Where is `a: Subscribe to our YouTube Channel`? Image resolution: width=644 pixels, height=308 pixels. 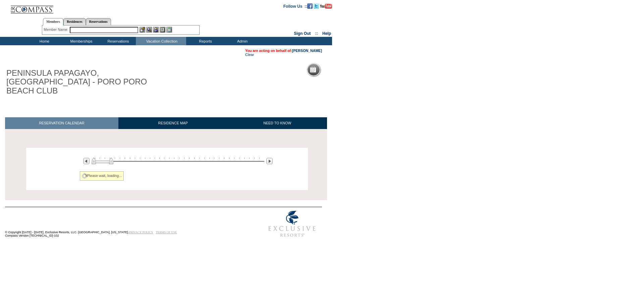 a: Subscribe to our YouTube Channel is located at coordinates (326, 6).